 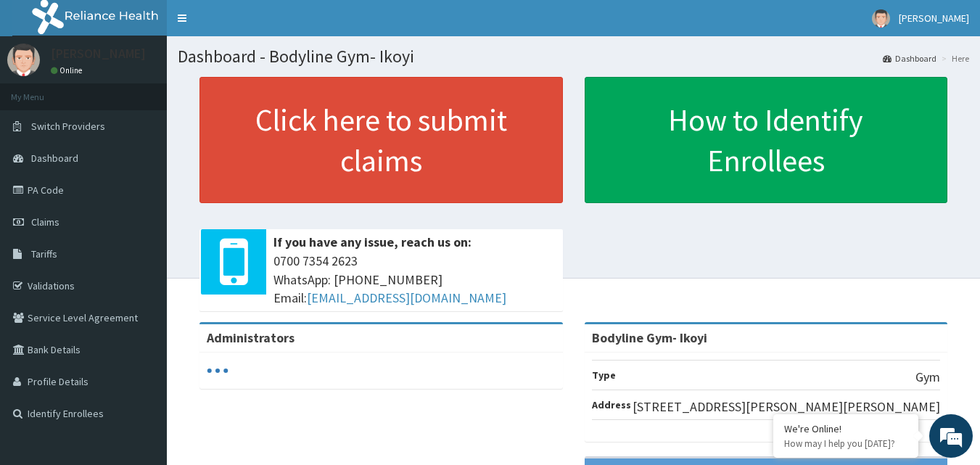 What do you see at coordinates (372, 241) in the screenshot?
I see `b: If you have any issue, reach us on:` at bounding box center [372, 241].